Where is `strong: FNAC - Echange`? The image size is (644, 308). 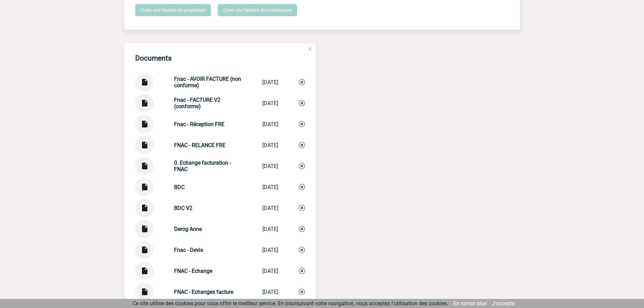 strong: FNAC - Echange is located at coordinates (193, 271).